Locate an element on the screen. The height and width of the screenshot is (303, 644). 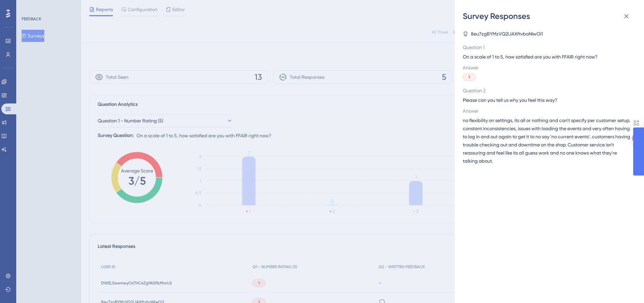
span: Question 2 is located at coordinates (546, 90).